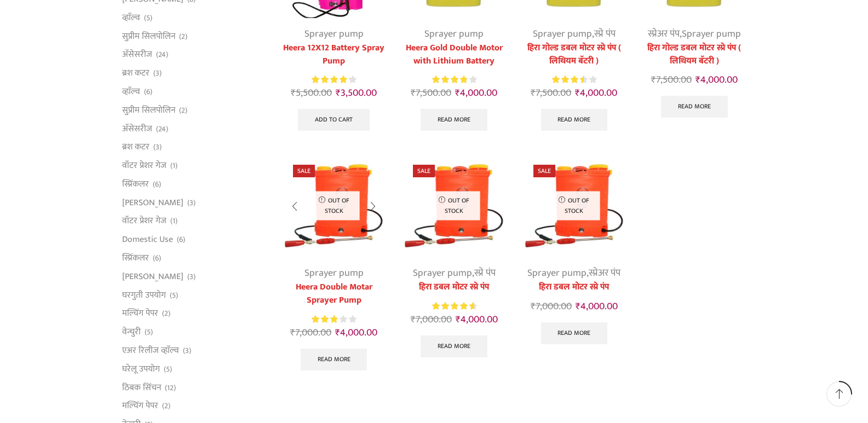  What do you see at coordinates (334, 55) in the screenshot?
I see `a: Heera 12X12 Battery Spray Pump` at bounding box center [334, 55].